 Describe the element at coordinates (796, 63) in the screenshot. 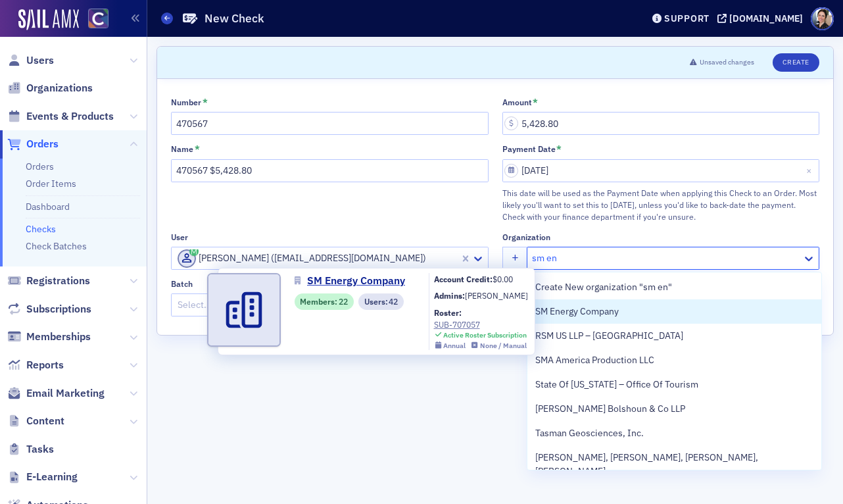

I see `button: Create` at that location.